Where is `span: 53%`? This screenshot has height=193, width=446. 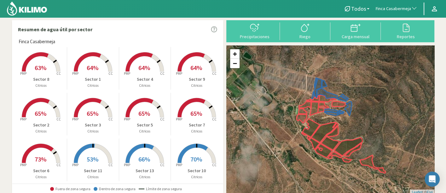 span: 53% is located at coordinates (92, 159).